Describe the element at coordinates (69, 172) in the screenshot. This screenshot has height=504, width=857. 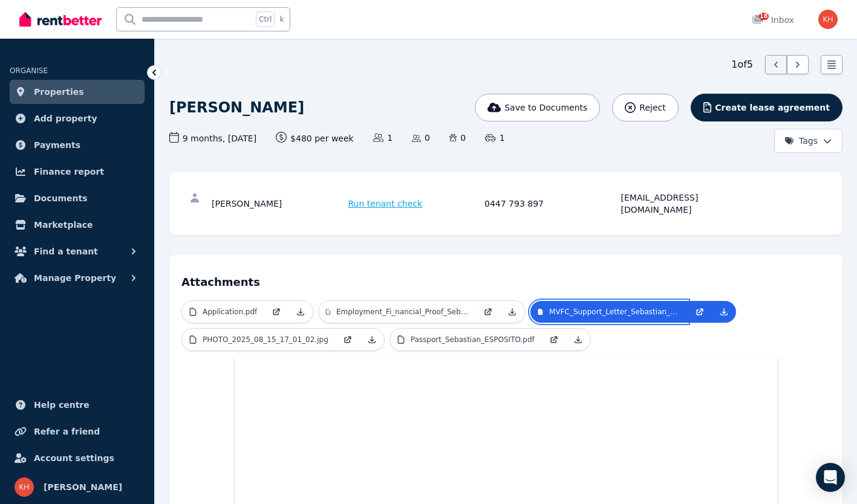
I see `span: Finance report` at that location.